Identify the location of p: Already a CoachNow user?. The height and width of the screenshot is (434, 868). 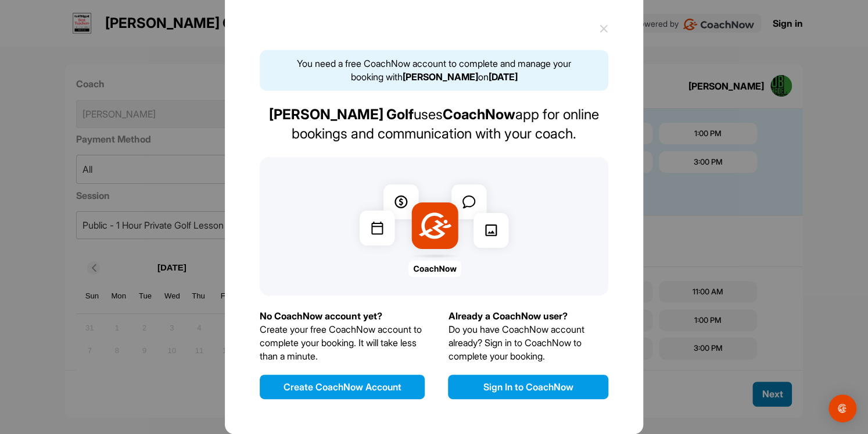
(528, 315).